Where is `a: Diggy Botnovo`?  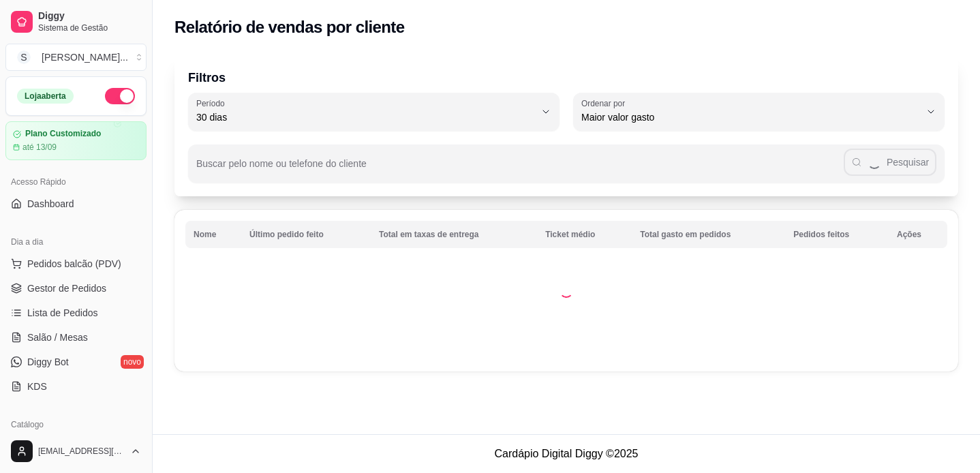 a: Diggy Botnovo is located at coordinates (75, 362).